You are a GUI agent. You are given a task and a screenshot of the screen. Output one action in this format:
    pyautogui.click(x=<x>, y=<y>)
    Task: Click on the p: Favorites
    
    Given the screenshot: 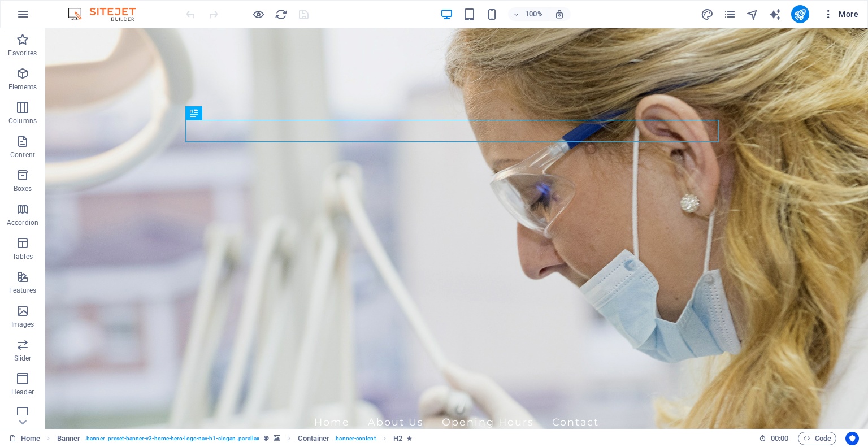 What is the action you would take?
    pyautogui.click(x=22, y=53)
    